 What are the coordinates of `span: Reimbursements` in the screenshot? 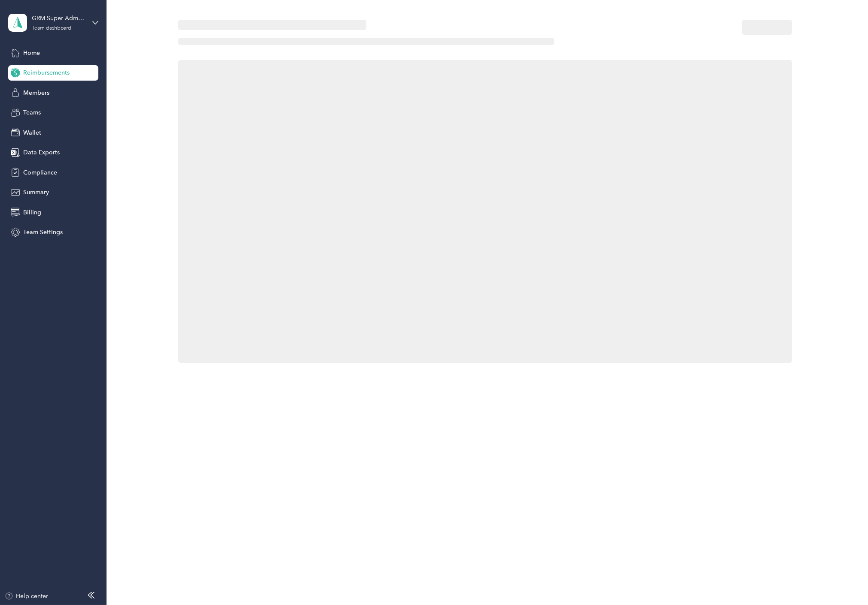 It's located at (46, 72).